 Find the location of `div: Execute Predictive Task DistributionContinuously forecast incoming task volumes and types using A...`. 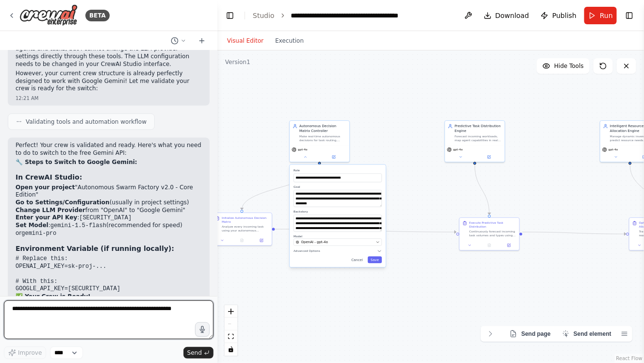

div: Execute Predictive Task DistributionContinuously forecast incoming task volumes and types using A... is located at coordinates (489, 234).